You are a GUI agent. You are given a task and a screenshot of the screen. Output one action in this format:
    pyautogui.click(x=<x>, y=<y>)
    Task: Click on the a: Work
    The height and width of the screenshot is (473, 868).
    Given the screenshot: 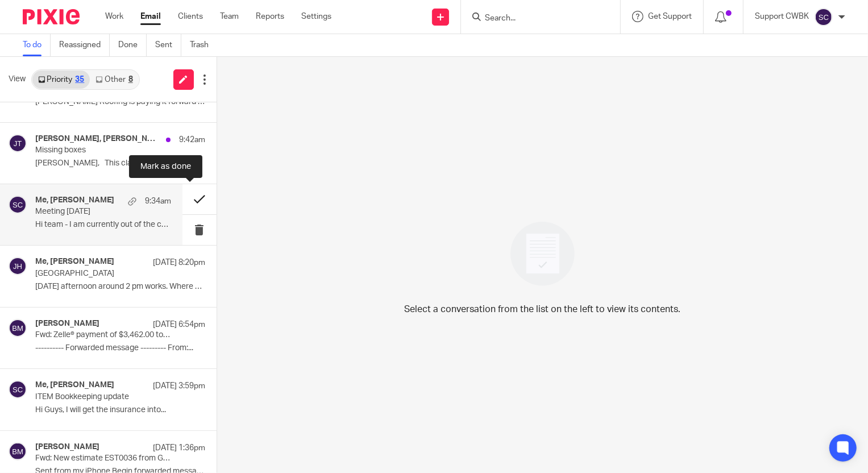 What is the action you would take?
    pyautogui.click(x=114, y=16)
    